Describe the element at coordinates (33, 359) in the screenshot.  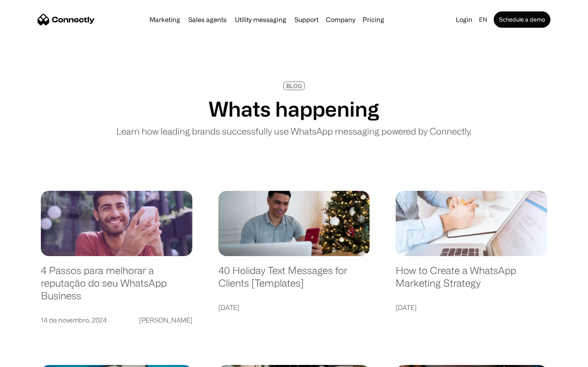
I see `ul: Language list` at that location.